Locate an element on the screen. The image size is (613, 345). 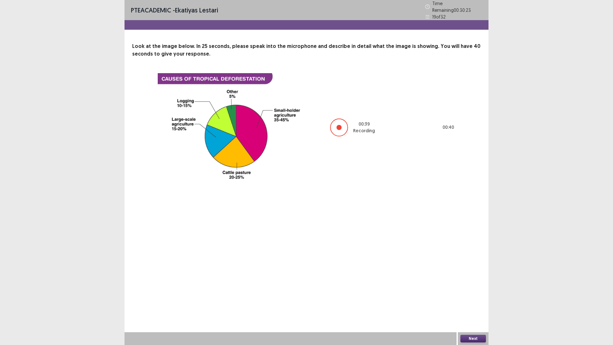
p: Look at the image below. In 25 seconds, please speak into the microphone and describe in detail w... is located at coordinates (306, 50).